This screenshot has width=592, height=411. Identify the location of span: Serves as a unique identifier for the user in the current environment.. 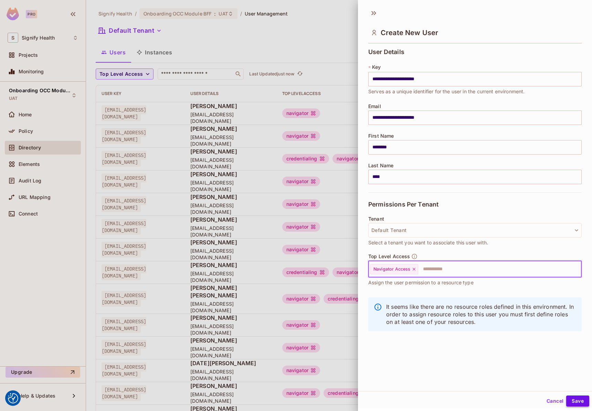
(447, 92).